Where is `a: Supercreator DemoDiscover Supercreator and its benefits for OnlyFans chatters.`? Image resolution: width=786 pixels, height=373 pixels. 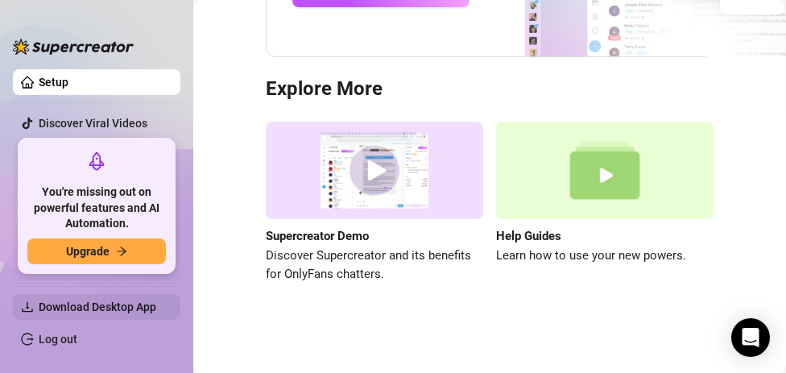 a: Supercreator DemoDiscover Supercreator and its benefits for OnlyFans chatters. is located at coordinates (374, 203).